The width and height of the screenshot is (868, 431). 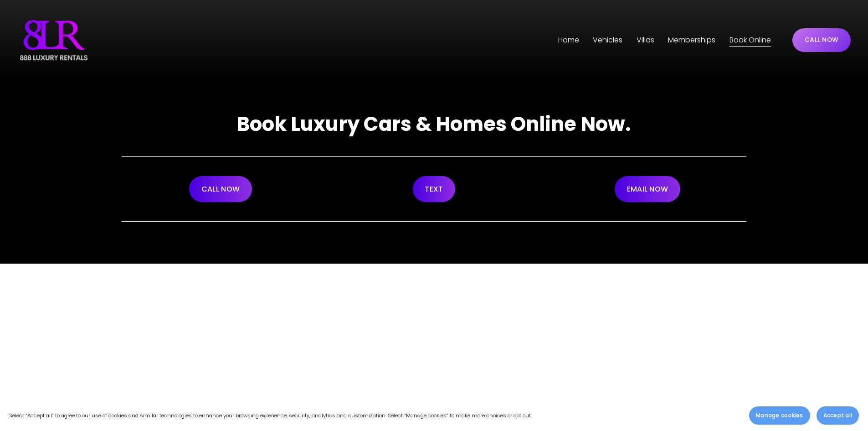 What do you see at coordinates (645, 40) in the screenshot?
I see `span: Villas` at bounding box center [645, 40].